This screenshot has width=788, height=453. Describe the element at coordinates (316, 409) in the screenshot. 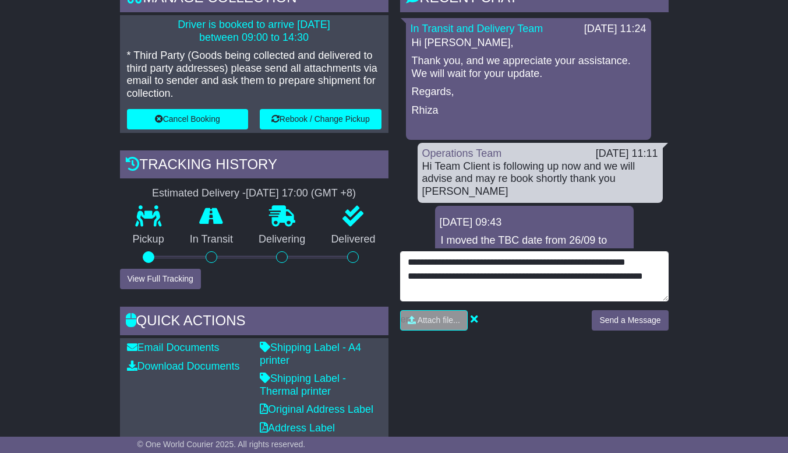

I see `a: Original Address Label` at that location.